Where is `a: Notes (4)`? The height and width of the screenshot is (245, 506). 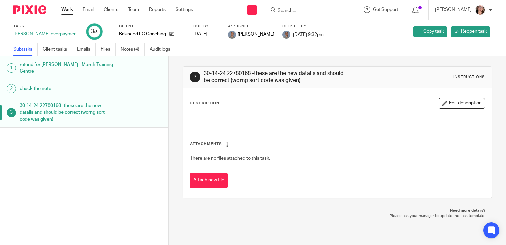 a: Notes (4) is located at coordinates (133, 49).